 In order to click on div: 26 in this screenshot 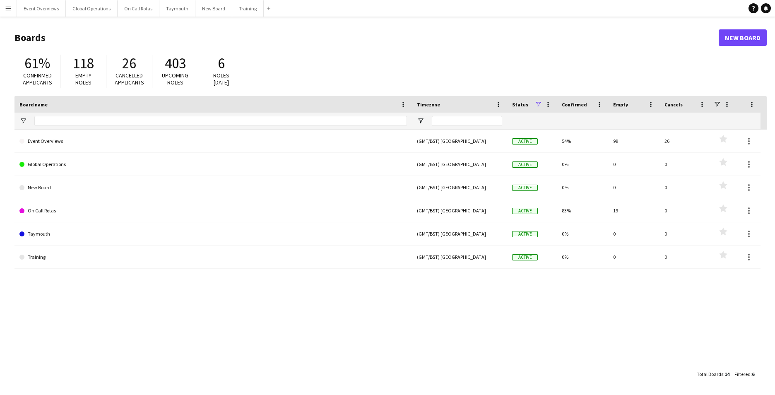, I will do `click(685, 141)`.